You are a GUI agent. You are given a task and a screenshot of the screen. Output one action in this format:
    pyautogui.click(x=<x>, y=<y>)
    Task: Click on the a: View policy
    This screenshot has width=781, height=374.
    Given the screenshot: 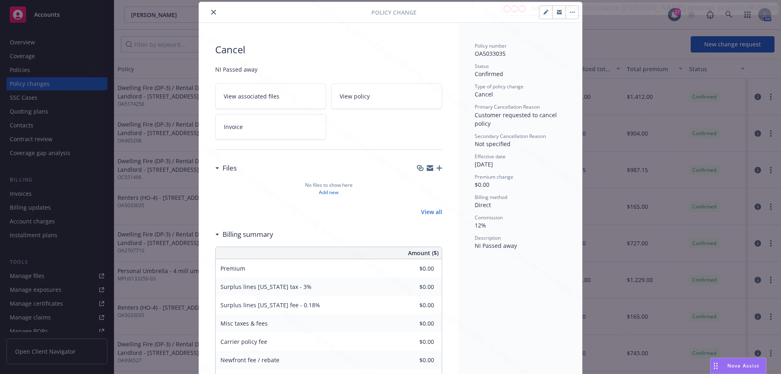 What is the action you would take?
    pyautogui.click(x=387, y=96)
    